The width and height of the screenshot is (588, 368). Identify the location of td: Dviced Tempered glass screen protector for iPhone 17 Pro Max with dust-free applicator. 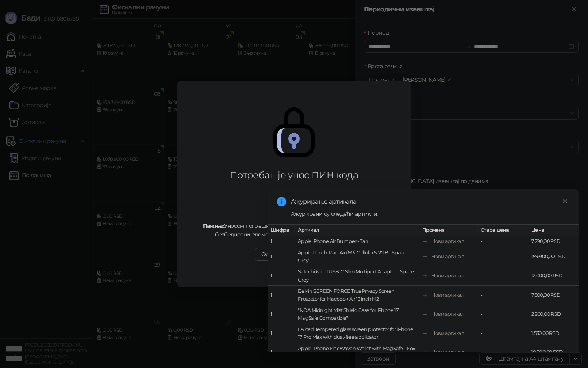
(357, 333).